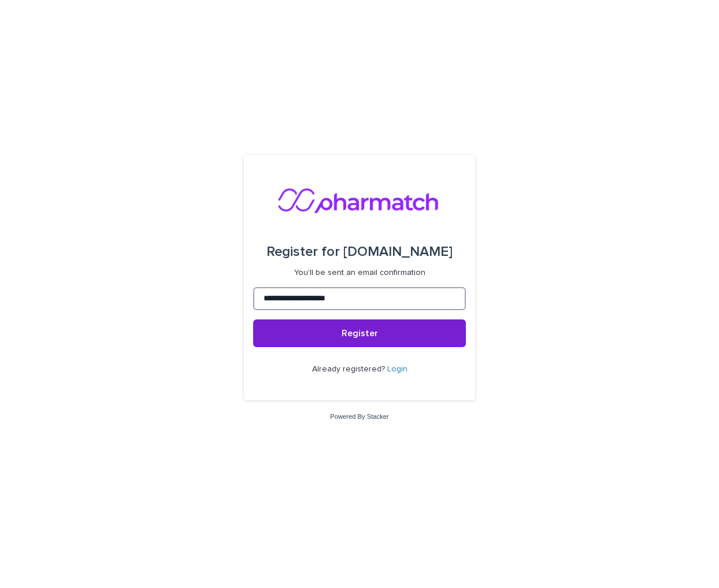  Describe the element at coordinates (303, 251) in the screenshot. I see `span: Register for` at that location.